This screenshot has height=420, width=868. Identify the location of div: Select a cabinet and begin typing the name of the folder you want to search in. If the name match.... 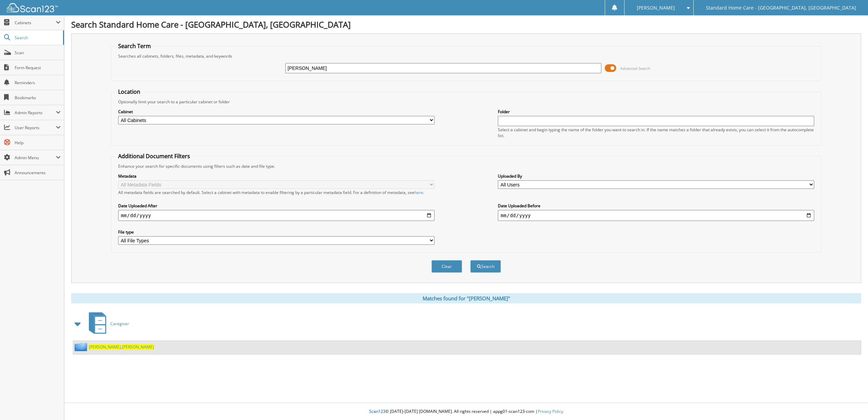
(656, 133).